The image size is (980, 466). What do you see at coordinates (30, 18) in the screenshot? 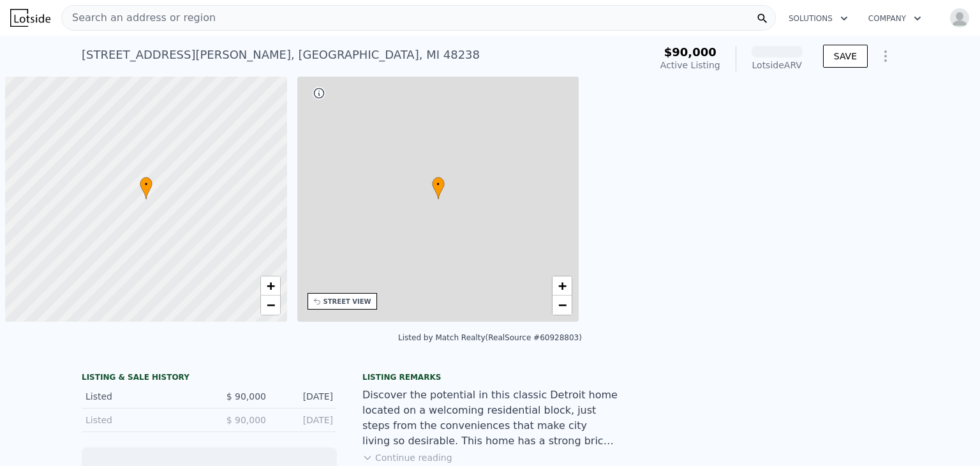
I see `img: Lotside` at bounding box center [30, 18].